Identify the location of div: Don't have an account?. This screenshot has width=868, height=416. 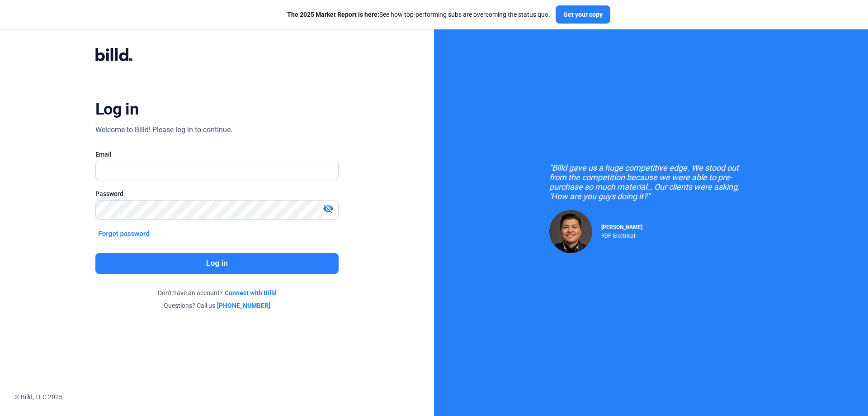
(217, 293).